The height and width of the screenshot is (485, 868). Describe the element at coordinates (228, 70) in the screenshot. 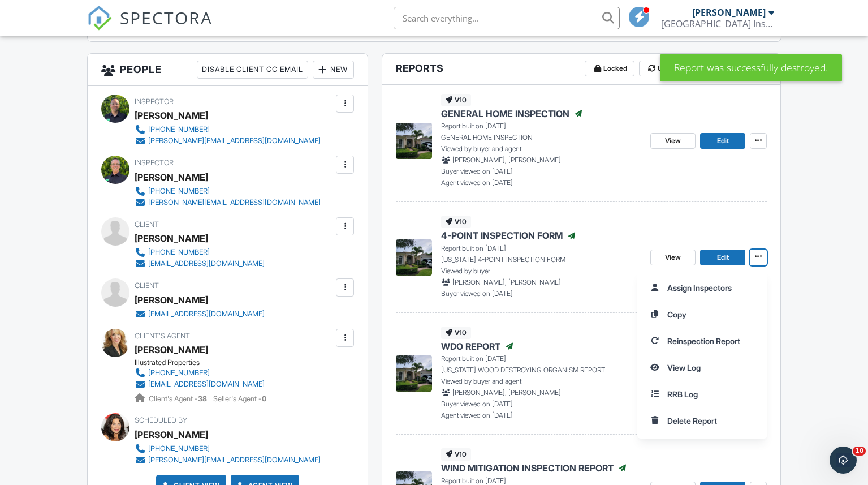

I see `h3: People` at that location.